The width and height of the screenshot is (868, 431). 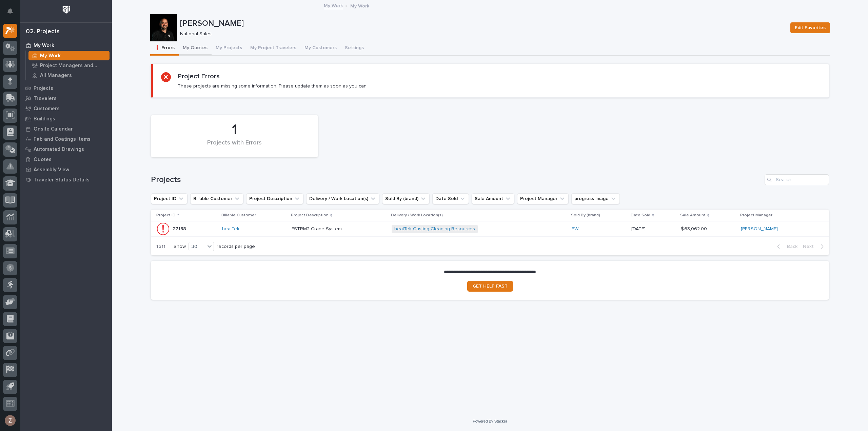 I want to click on p: Sale Amount, so click(x=692, y=215).